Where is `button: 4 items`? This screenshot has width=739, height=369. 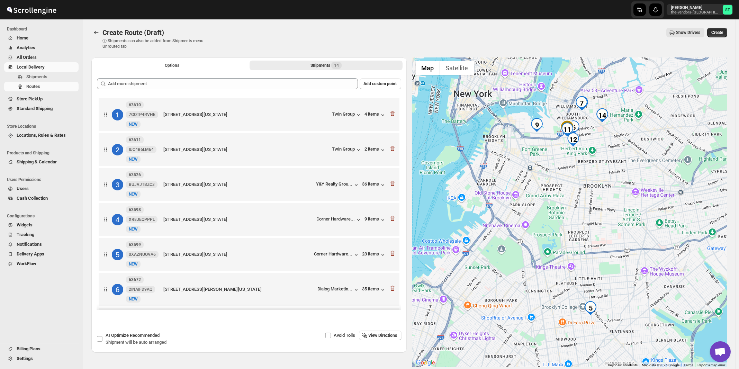
button: 4 items is located at coordinates (375, 115).